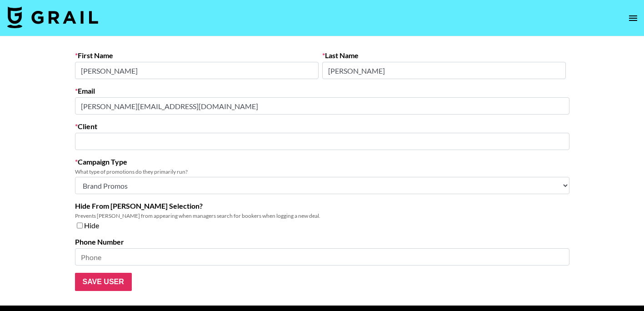 Image resolution: width=644 pixels, height=311 pixels. I want to click on label: Email, so click(322, 91).